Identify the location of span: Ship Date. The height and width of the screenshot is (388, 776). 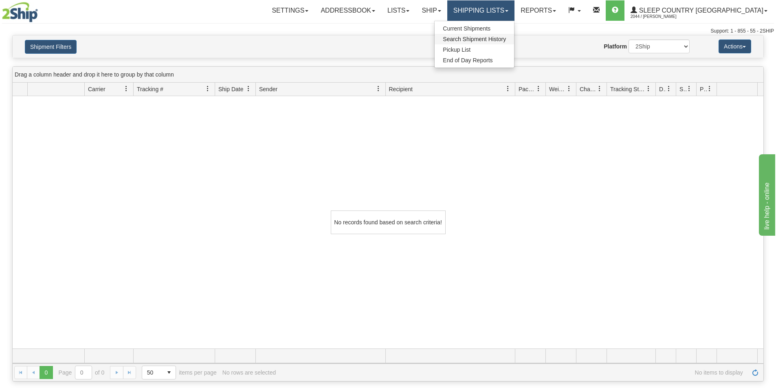
(231, 89).